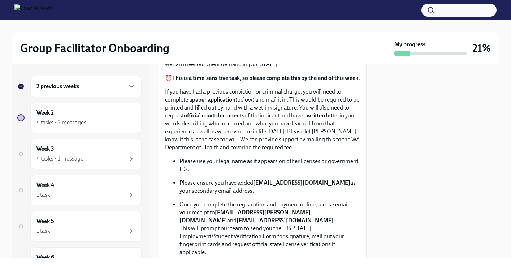 This screenshot has height=265, width=511. Describe the element at coordinates (79, 154) in the screenshot. I see `a: Week 34 tasks • 1 message` at that location.